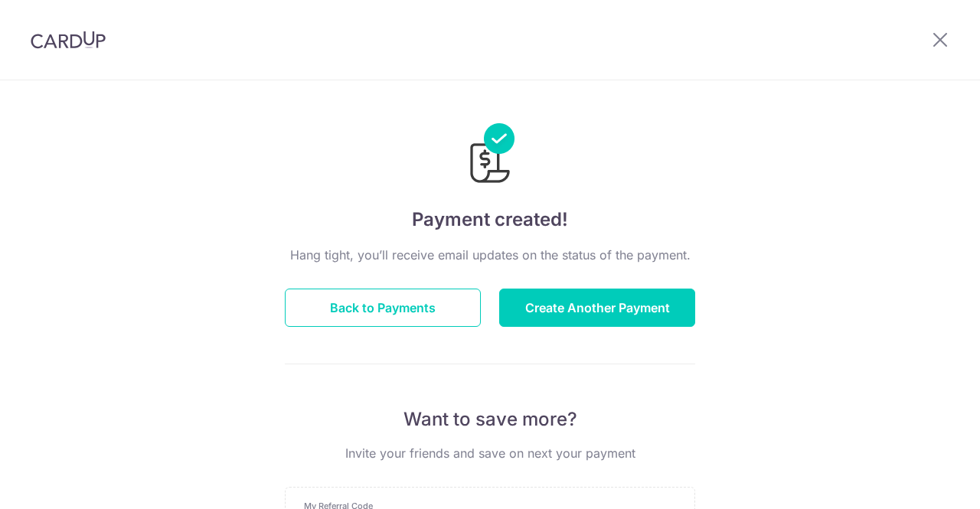 This screenshot has width=980, height=509. Describe the element at coordinates (490, 453) in the screenshot. I see `p: Invite your friends and save on next your payment` at that location.